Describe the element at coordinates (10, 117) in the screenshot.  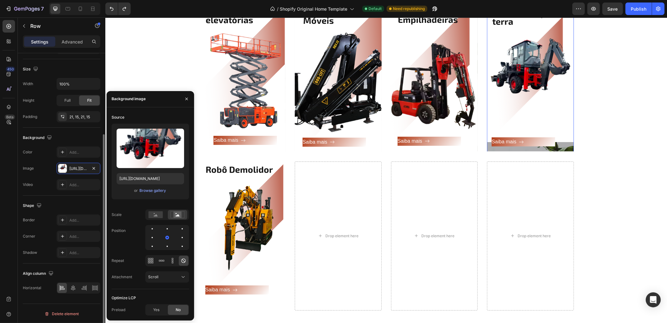
I see `div: Beta` at that location.